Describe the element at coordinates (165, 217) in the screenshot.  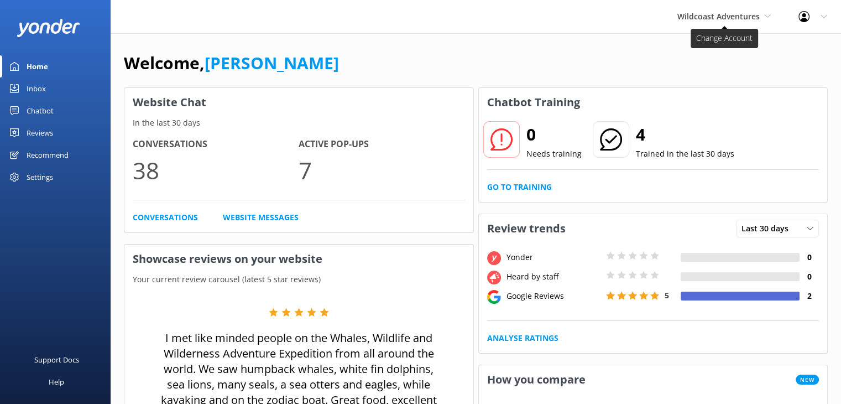
I see `a: Conversations` at that location.